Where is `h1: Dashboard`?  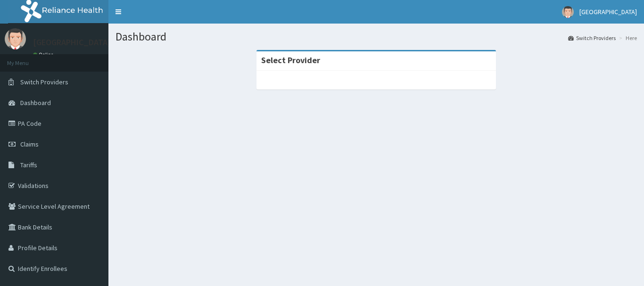
h1: Dashboard is located at coordinates (376, 37).